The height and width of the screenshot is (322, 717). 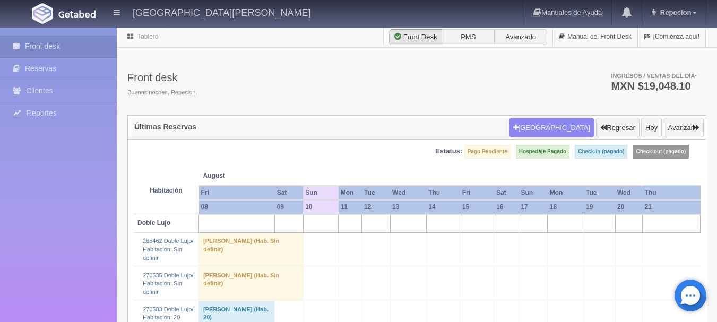 What do you see at coordinates (566, 207) in the screenshot?
I see `th: 18` at bounding box center [566, 207].